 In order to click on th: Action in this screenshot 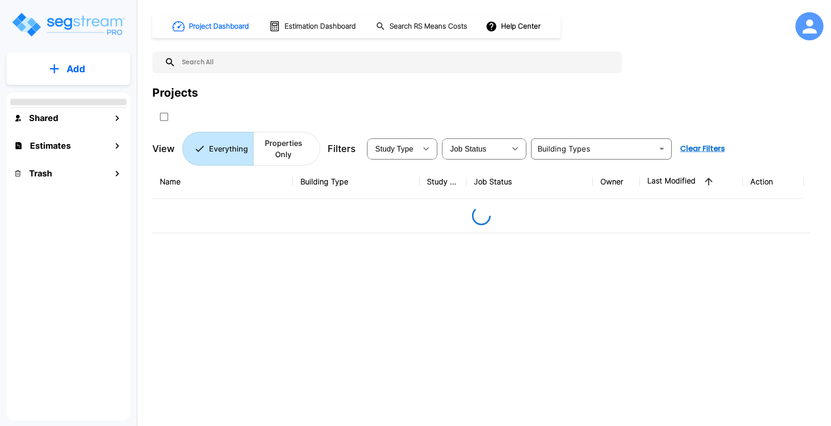, I will do `click(773, 181)`.